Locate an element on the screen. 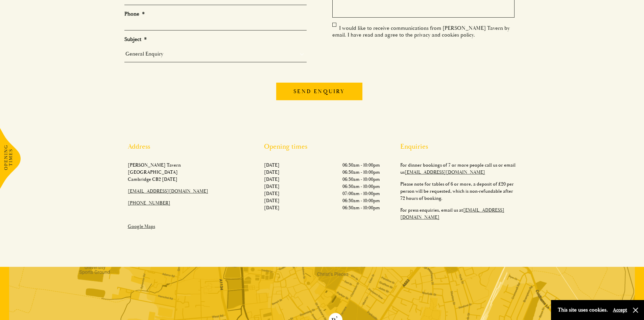 This screenshot has width=644, height=320. h2: Address is located at coordinates (185, 147).